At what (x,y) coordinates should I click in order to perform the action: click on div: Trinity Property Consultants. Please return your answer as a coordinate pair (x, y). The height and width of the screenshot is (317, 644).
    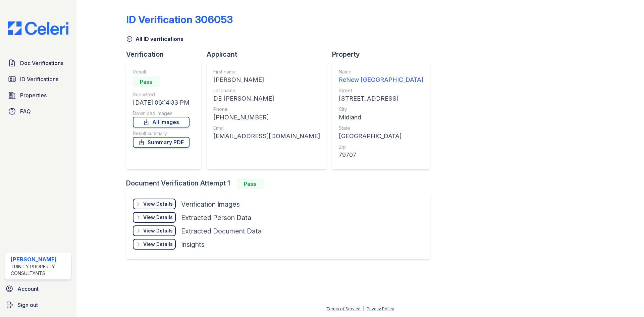
    Looking at the image, I should click on (39, 270).